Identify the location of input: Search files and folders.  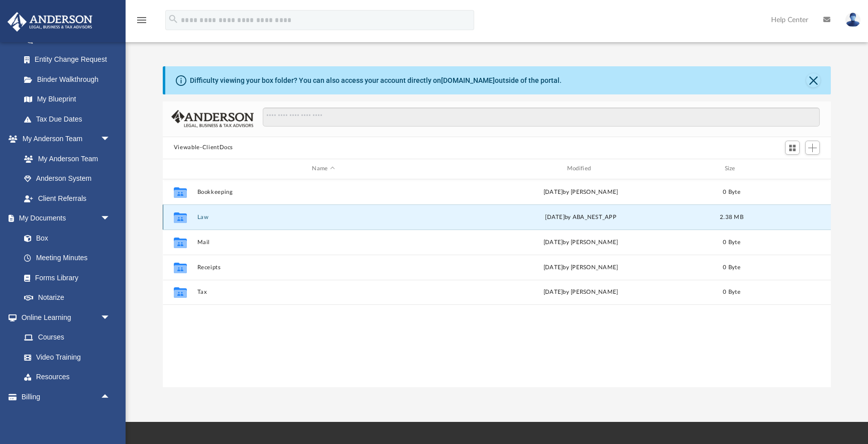
(542, 117).